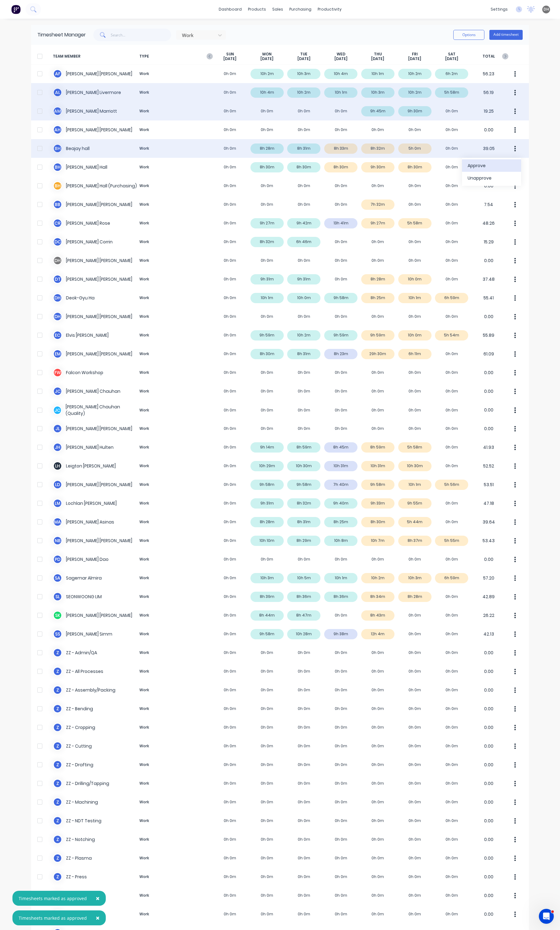  I want to click on span: FRI, so click(415, 54).